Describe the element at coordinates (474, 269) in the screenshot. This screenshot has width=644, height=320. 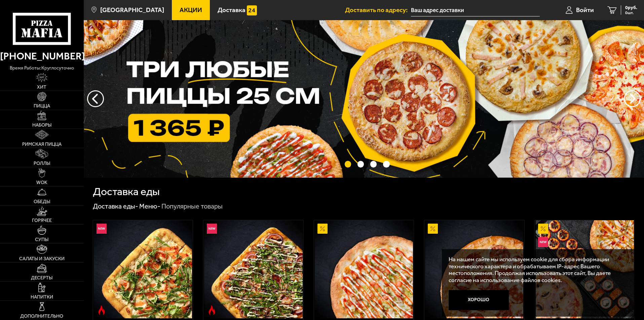
I see `a: АкционныйПепперони 25 см (толстое с сыром)` at that location.